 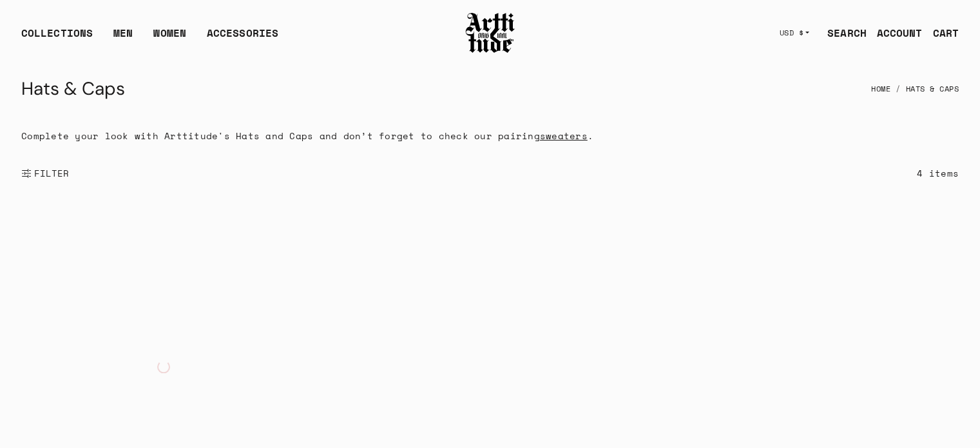 I want to click on button: Show filters, so click(x=45, y=174).